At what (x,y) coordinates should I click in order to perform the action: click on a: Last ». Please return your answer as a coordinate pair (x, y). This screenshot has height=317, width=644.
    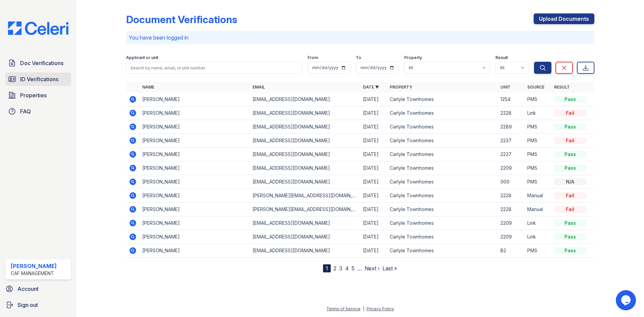
    Looking at the image, I should click on (390, 268).